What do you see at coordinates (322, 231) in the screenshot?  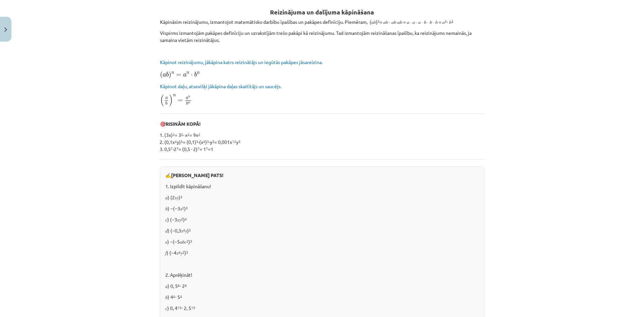 I see `p: 𝑑) (−0,3𝑥 𝑦)` at bounding box center [322, 231].